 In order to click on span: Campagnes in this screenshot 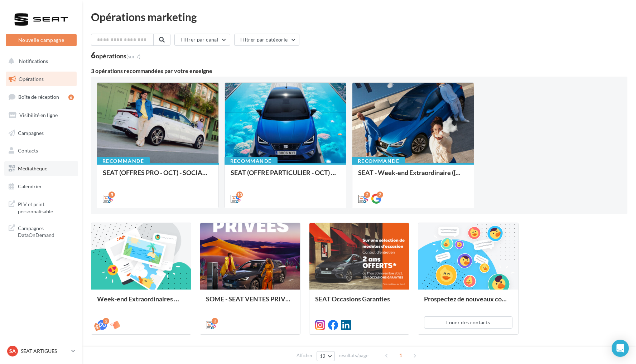, I will do `click(31, 132)`.